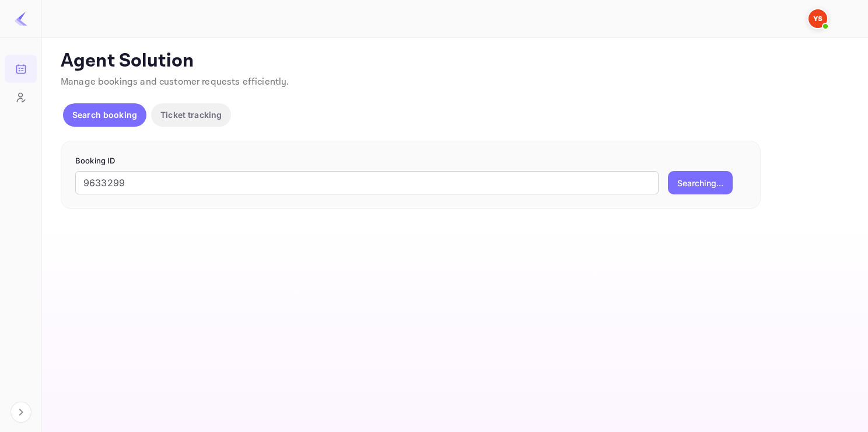  Describe the element at coordinates (105, 114) in the screenshot. I see `p: Search booking` at that location.